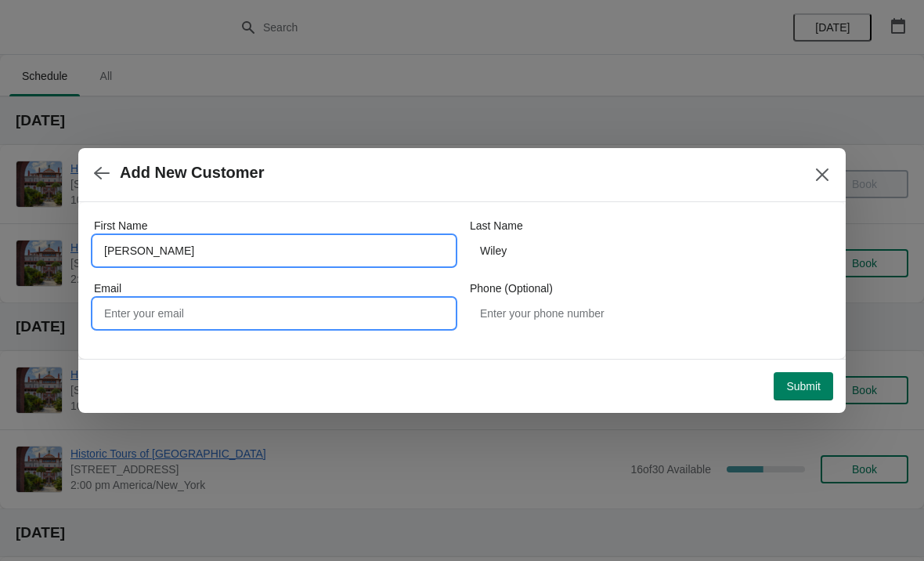  Describe the element at coordinates (497, 226) in the screenshot. I see `label: Last Name` at that location.